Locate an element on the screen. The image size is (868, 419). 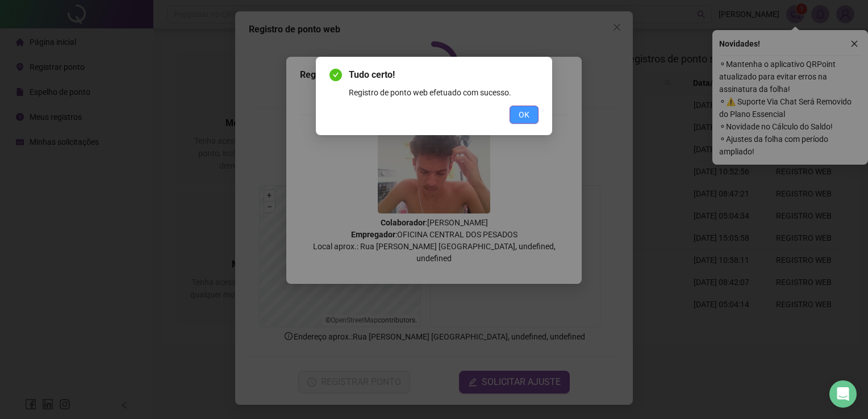
span: OK is located at coordinates (523, 114).